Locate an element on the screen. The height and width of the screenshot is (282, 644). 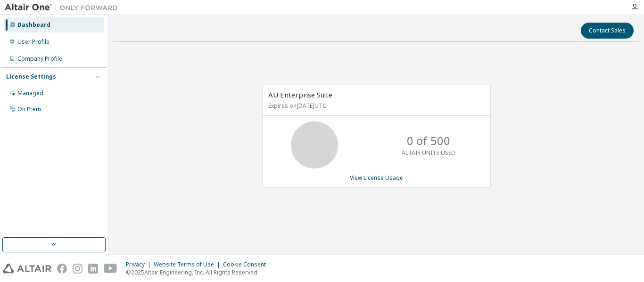
div: Website Terms of Use is located at coordinates (188, 265).